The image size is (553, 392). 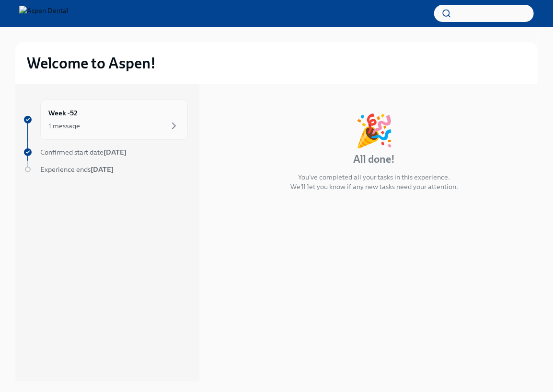 What do you see at coordinates (64, 126) in the screenshot?
I see `div: 1 message` at bounding box center [64, 126].